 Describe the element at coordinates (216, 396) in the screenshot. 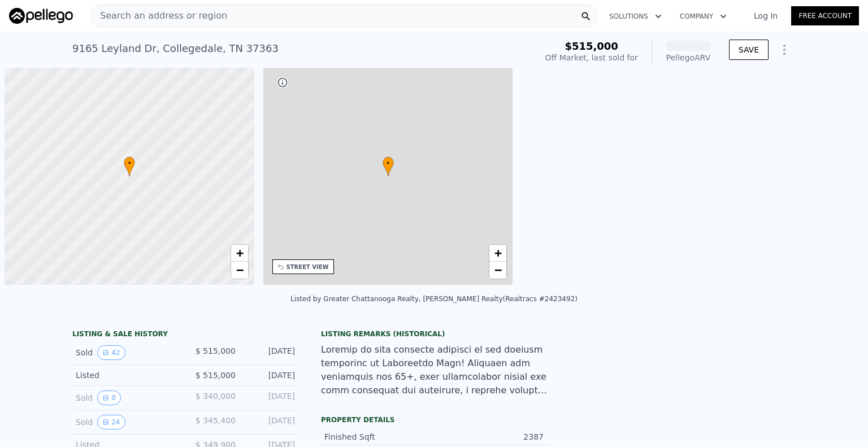

I see `span: $ 340,000` at that location.